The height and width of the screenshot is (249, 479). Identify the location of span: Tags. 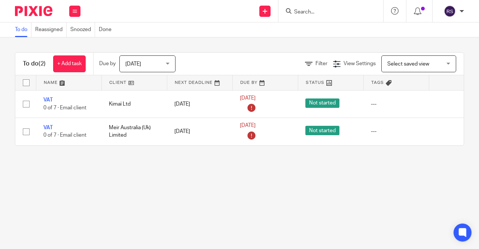
(378, 82).